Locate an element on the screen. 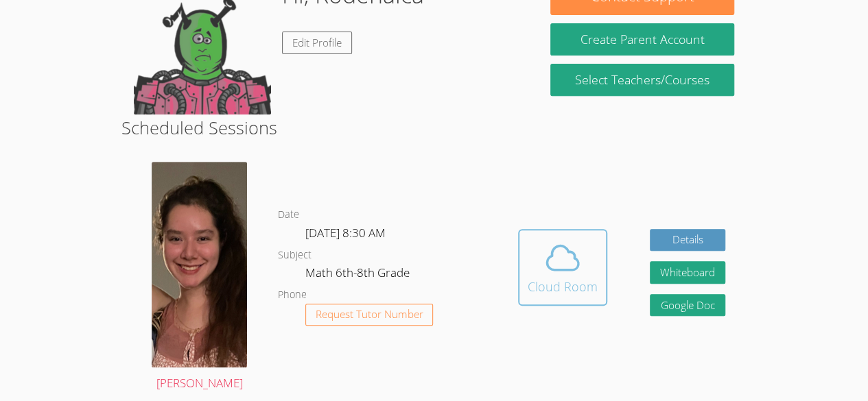  button: Request Tutor Number is located at coordinates (369, 315).